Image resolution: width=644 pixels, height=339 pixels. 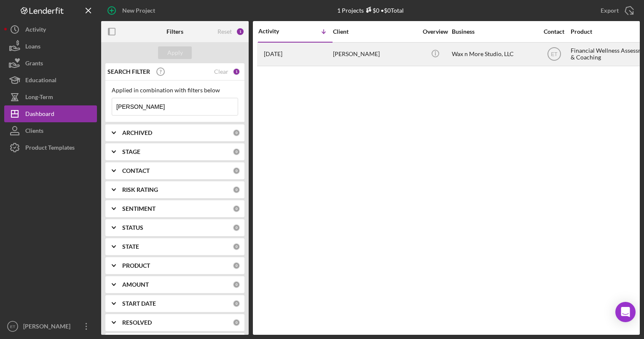 What do you see at coordinates (34, 131) in the screenshot?
I see `div: Clients` at bounding box center [34, 131].